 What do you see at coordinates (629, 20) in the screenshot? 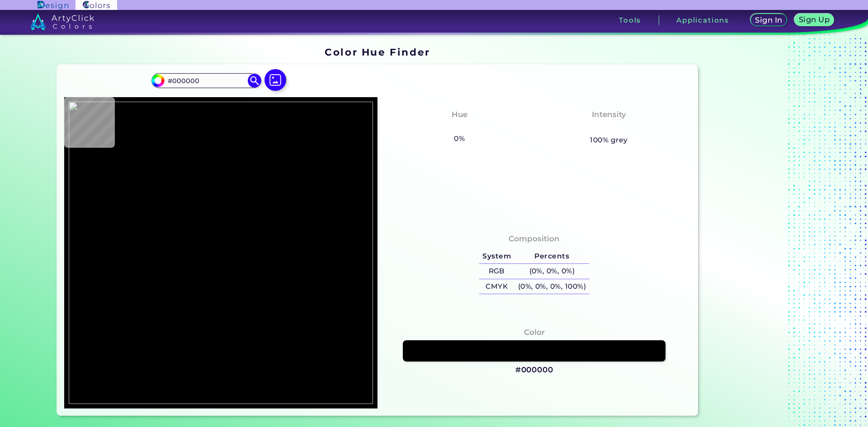
I see `h3: Tools` at bounding box center [629, 20].